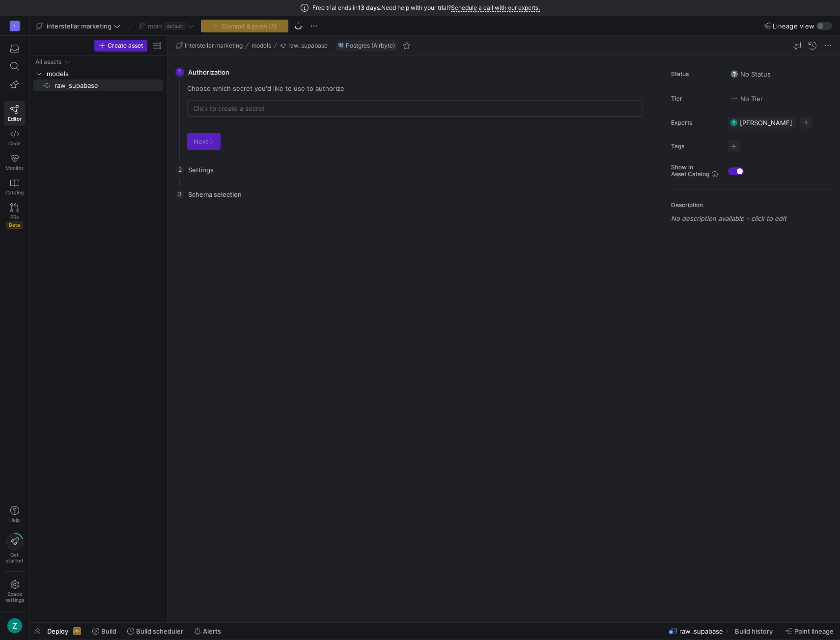 The height and width of the screenshot is (640, 840). Describe the element at coordinates (155, 631) in the screenshot. I see `button: Build scheduler` at that location.